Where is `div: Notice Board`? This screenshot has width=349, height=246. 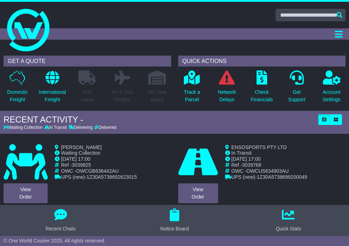 div: Notice Board is located at coordinates (175, 228).